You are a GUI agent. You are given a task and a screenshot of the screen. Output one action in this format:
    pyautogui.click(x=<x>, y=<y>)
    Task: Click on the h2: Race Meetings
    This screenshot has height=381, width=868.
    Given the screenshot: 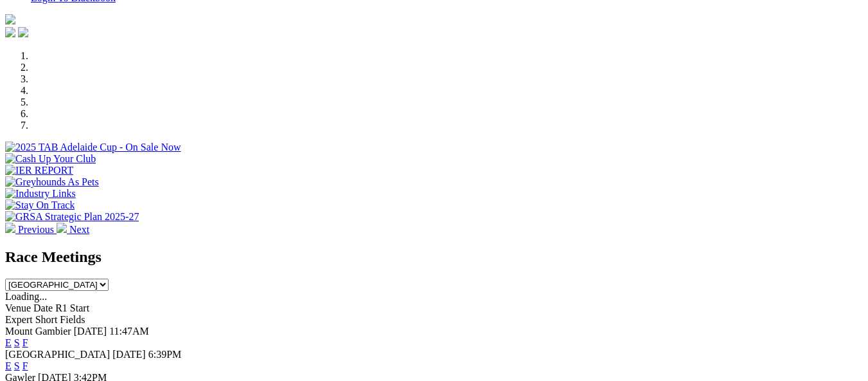 What is the action you would take?
    pyautogui.click(x=434, y=257)
    